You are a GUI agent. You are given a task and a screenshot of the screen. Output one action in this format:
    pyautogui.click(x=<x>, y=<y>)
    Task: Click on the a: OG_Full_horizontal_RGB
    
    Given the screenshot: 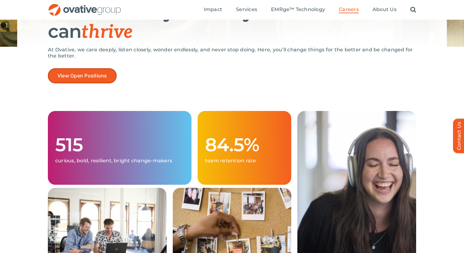 What is the action you would take?
    pyautogui.click(x=85, y=6)
    